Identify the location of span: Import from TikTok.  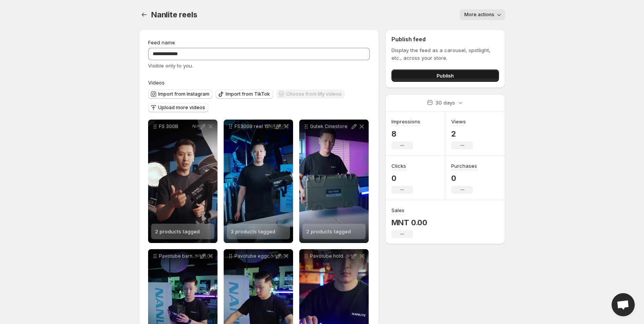
(248, 94).